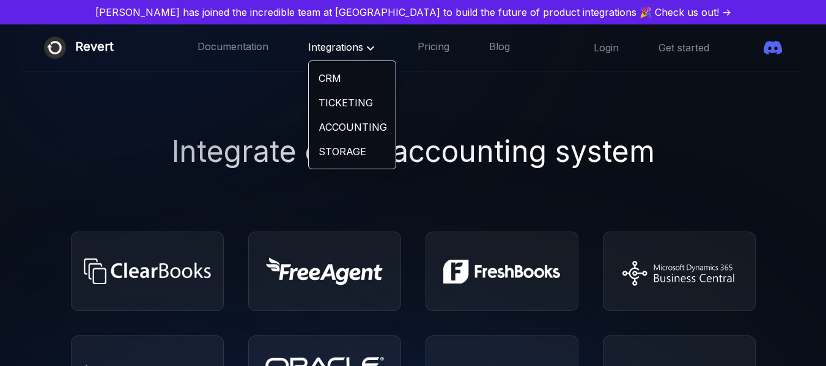 Image resolution: width=826 pixels, height=366 pixels. I want to click on img: Freshbooks Icon, so click(501, 271).